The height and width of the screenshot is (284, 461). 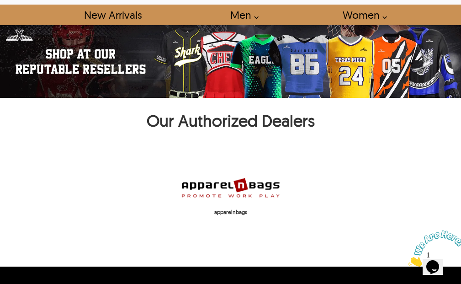 What do you see at coordinates (230, 123) in the screenshot?
I see `h1: Our Authorized Dealers` at bounding box center [230, 123].